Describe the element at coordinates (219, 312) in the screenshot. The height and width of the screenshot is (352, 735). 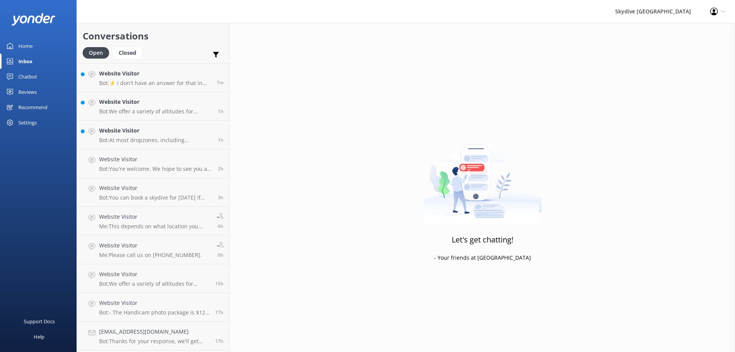
I see `span: Sep 24 2025 08:49pm (UTC +10:00) Australia/Brisbane` at that location.